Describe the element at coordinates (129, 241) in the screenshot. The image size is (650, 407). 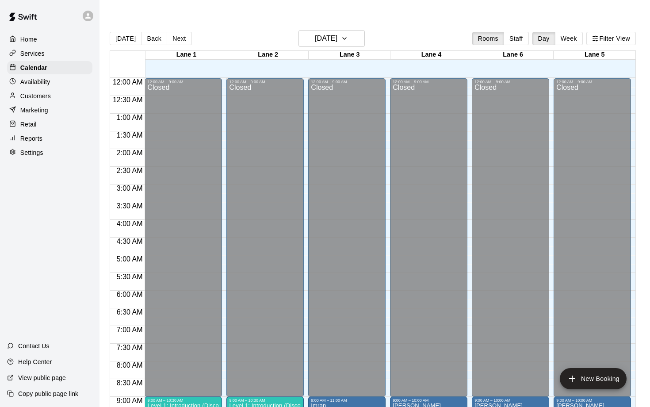
I see `span: 4:30 AM` at that location.